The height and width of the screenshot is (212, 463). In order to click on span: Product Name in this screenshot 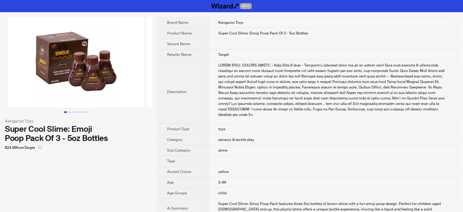, I will do `click(179, 33)`.